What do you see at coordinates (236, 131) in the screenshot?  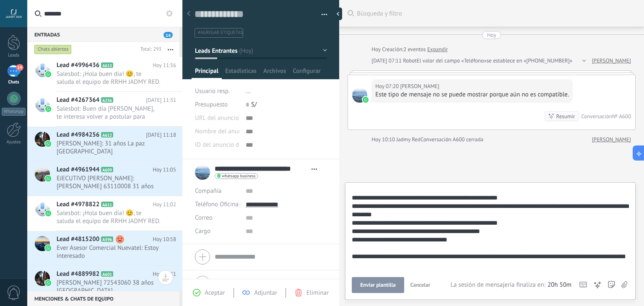 I see `span: Nombre del anuncio de TikTok` at bounding box center [236, 131].